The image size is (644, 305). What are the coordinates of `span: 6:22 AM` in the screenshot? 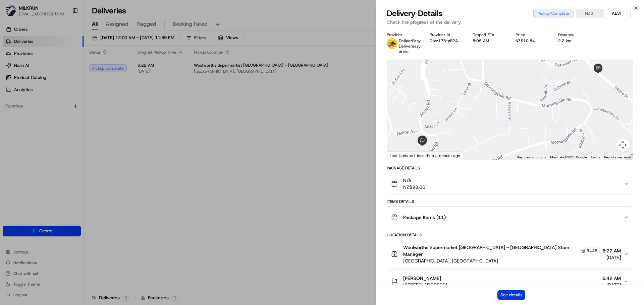 It's located at (612, 251).